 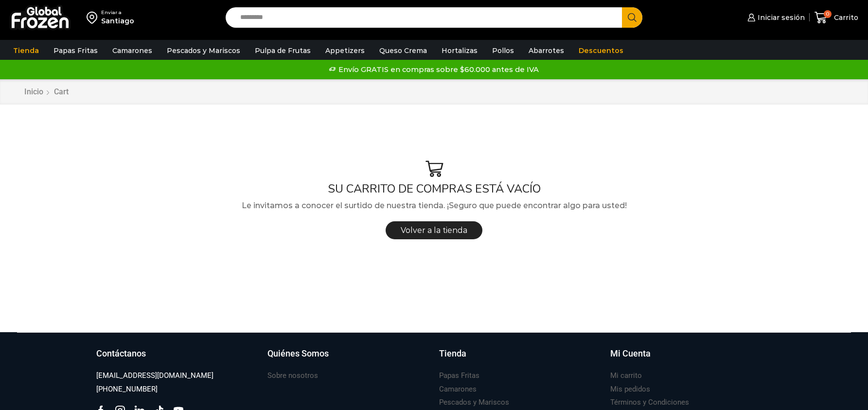 What do you see at coordinates (117, 13) in the screenshot?
I see `div: Enviar a` at bounding box center [117, 13].